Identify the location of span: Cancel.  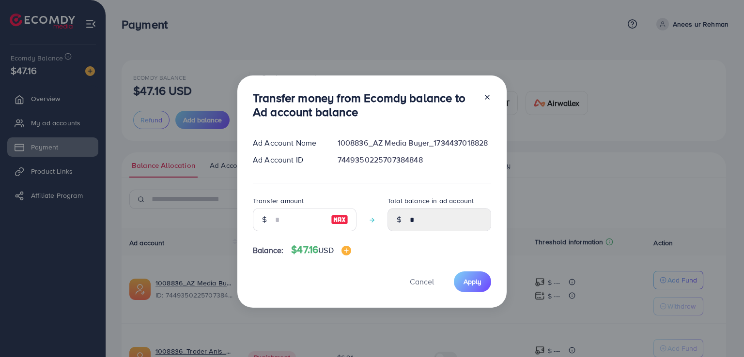
(422, 282).